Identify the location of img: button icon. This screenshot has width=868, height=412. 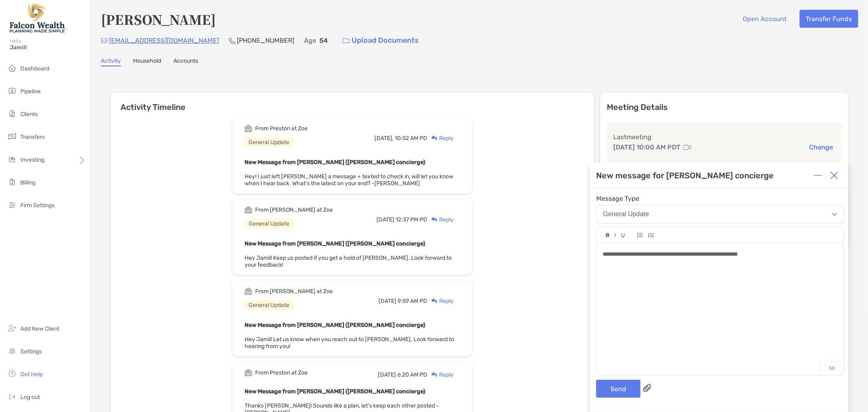
(346, 41).